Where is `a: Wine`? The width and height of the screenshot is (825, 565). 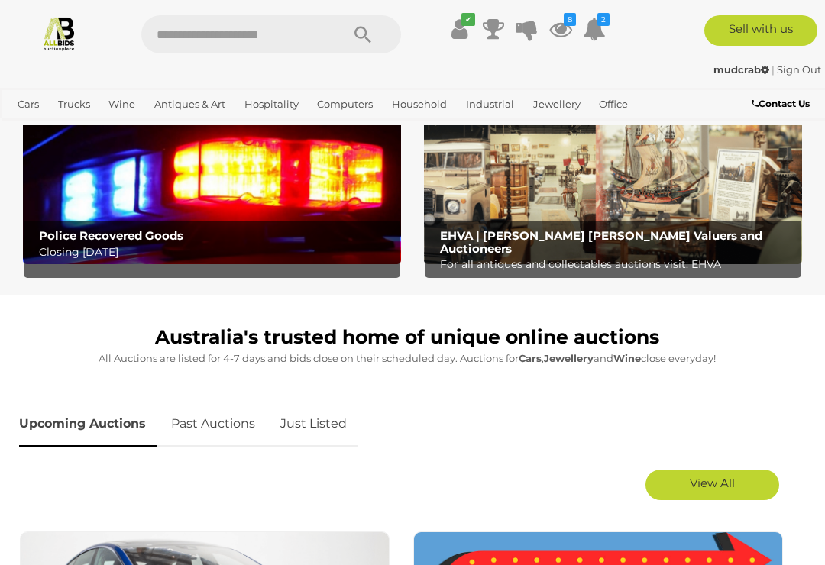
a: Wine is located at coordinates (121, 104).